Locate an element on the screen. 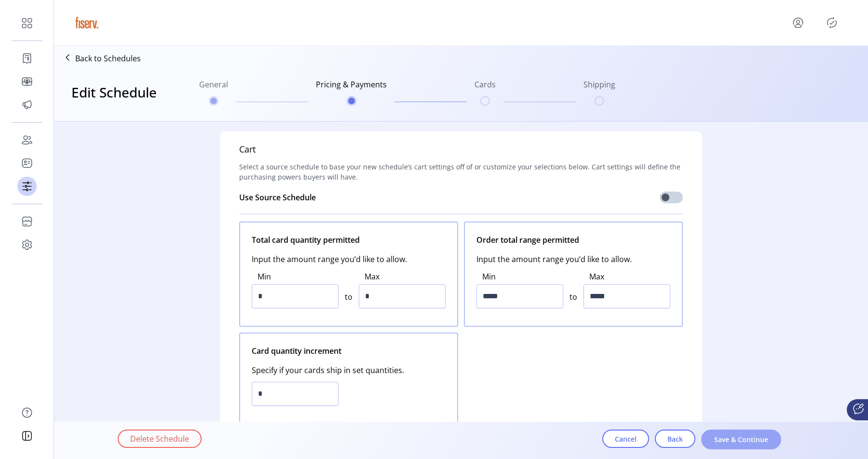 Image resolution: width=868 pixels, height=459 pixels. span: Order total range permitted is located at coordinates (528, 240).